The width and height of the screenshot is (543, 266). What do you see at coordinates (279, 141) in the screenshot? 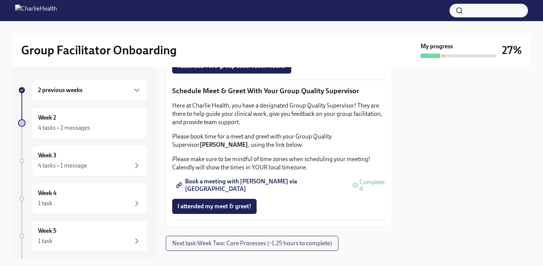
I see `p: Please book time for a meet and greet with your Group Quality Supervisor , using the link below.` at bounding box center [279, 141].